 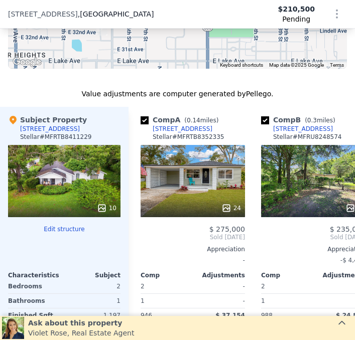 What do you see at coordinates (146, 315) in the screenshot?
I see `span: 946` at bounding box center [146, 315].